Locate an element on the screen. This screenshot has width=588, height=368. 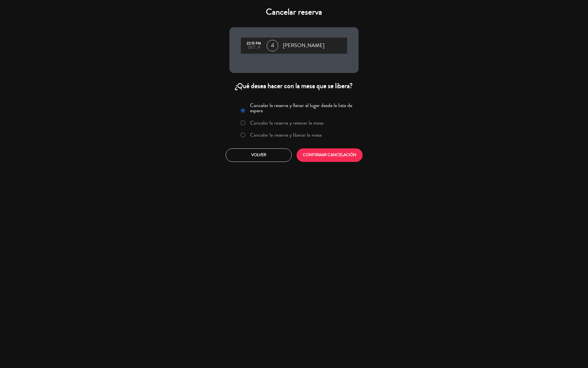
h4: Cancelar reserva is located at coordinates (294, 12).